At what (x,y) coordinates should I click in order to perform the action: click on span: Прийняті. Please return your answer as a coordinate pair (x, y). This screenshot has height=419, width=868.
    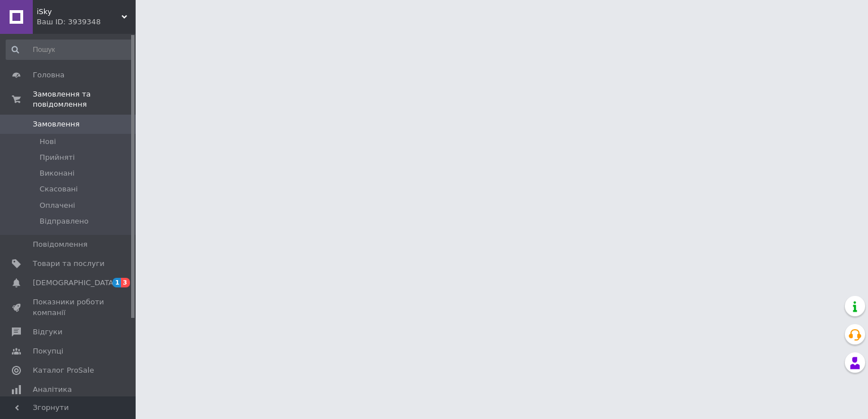
    Looking at the image, I should click on (57, 158).